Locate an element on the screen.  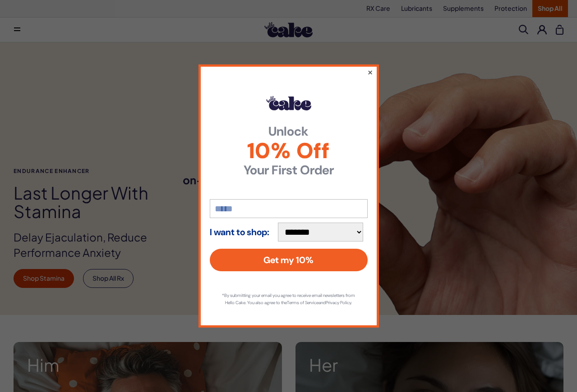
img: Hello Cake is located at coordinates (288, 103).